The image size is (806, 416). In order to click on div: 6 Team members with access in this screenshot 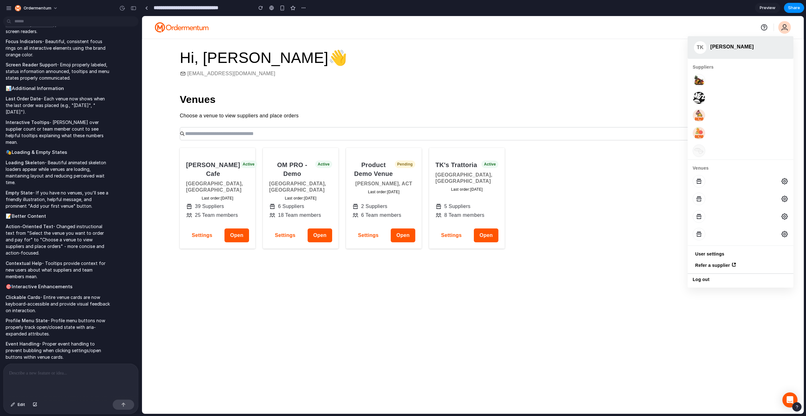, I will do `click(242, 199)`.